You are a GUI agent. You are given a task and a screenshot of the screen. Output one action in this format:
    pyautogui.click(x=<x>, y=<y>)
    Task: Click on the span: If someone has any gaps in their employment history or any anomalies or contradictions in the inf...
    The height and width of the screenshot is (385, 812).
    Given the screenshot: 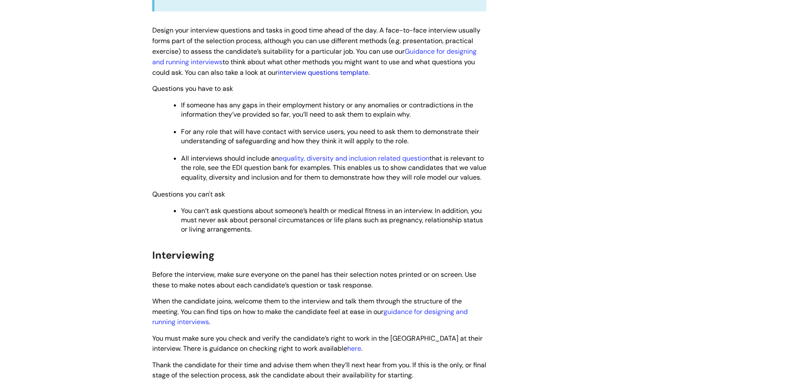 What is the action you would take?
    pyautogui.click(x=327, y=109)
    